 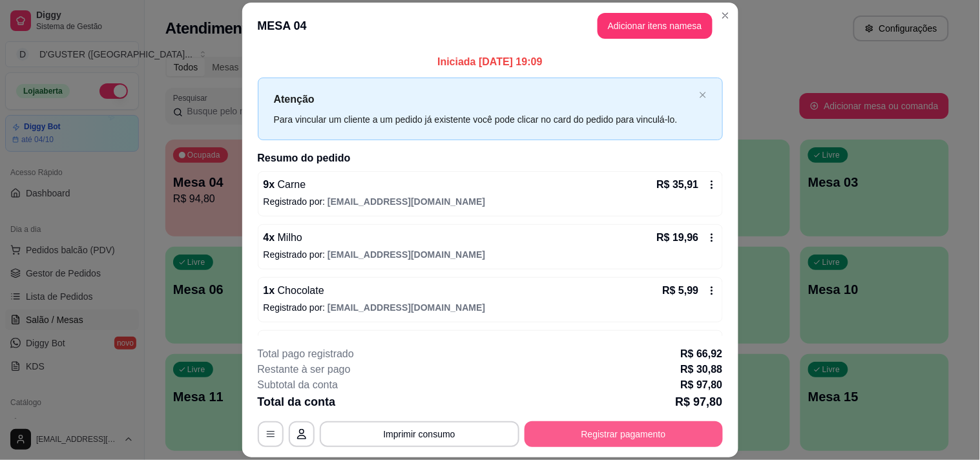 I want to click on span: Carne, so click(x=290, y=184).